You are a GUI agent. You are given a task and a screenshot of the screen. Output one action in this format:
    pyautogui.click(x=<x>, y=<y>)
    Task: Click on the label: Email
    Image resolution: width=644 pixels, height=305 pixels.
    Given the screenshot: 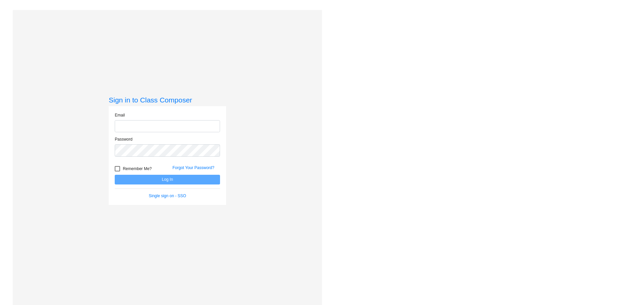 What is the action you would take?
    pyautogui.click(x=120, y=115)
    